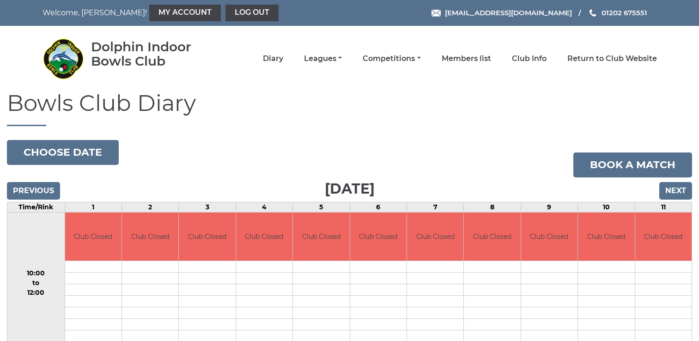  What do you see at coordinates (435, 207) in the screenshot?
I see `td: 7` at bounding box center [435, 207].